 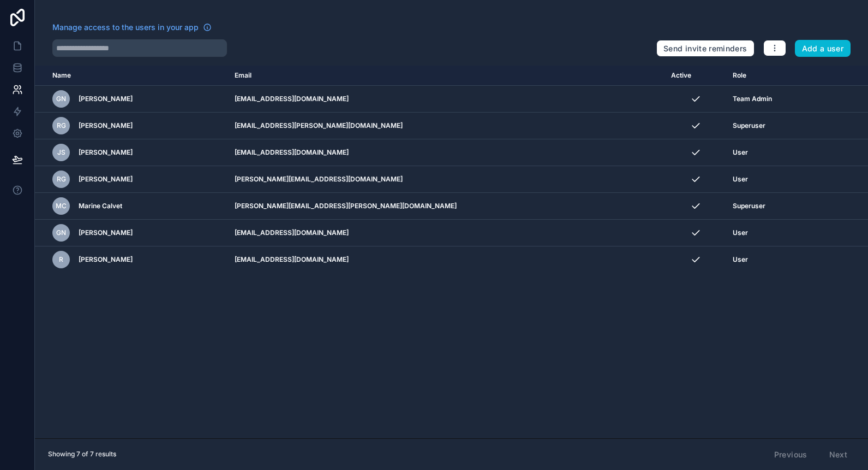 I want to click on span: Team Admin, so click(x=752, y=99).